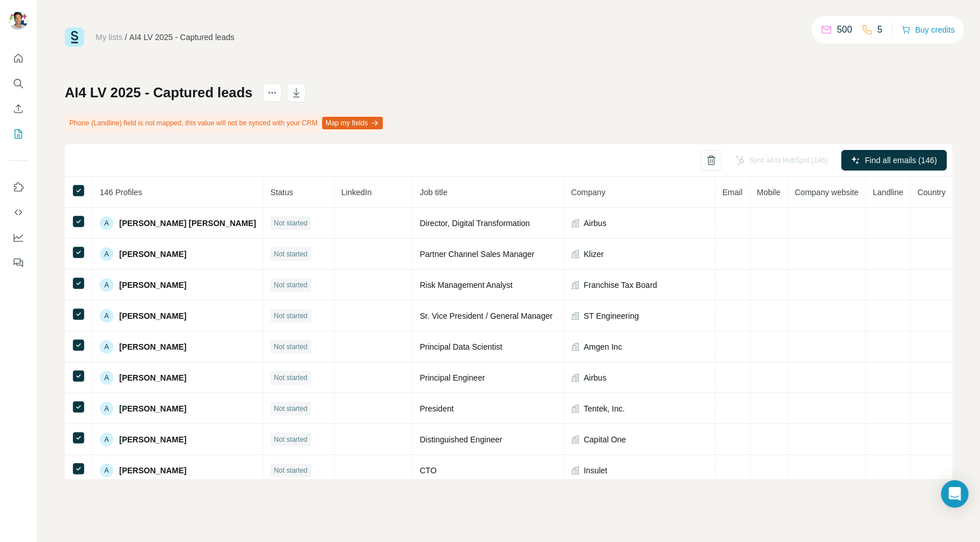 This screenshot has height=542, width=980. Describe the element at coordinates (282, 192) in the screenshot. I see `span: Status` at that location.